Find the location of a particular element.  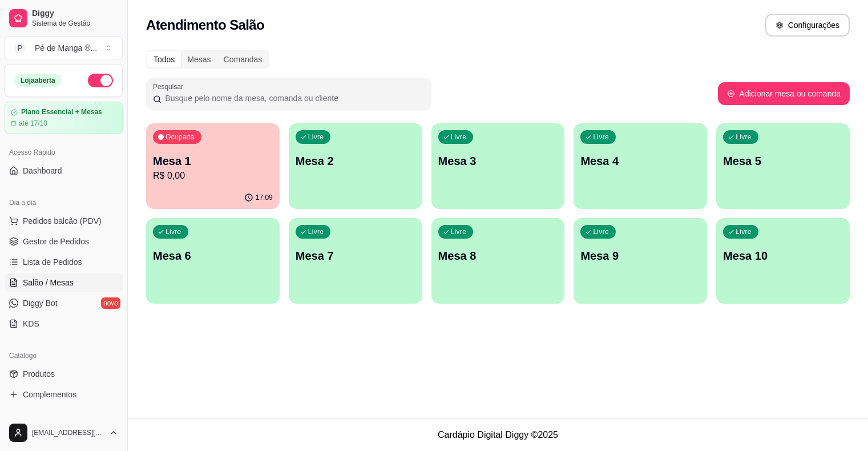

button: Alterar Status is located at coordinates (100, 81).